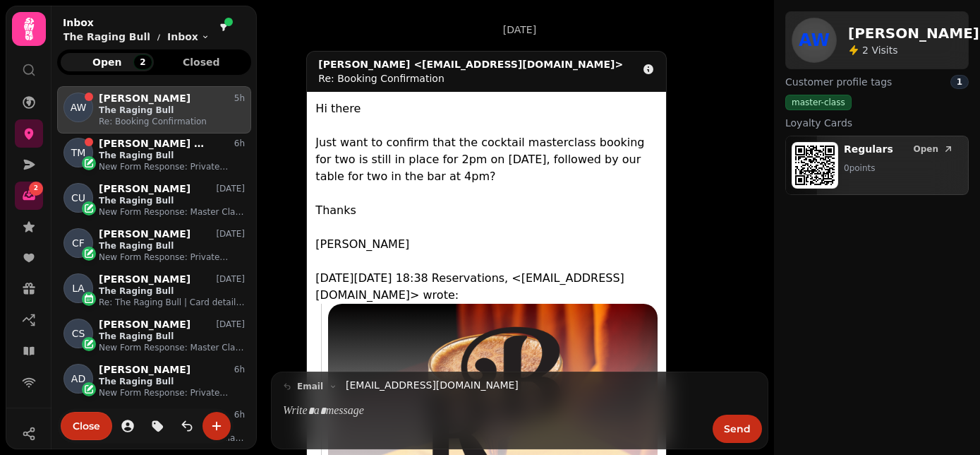  Describe the element at coordinates (78, 153) in the screenshot. I see `span: TM` at that location.